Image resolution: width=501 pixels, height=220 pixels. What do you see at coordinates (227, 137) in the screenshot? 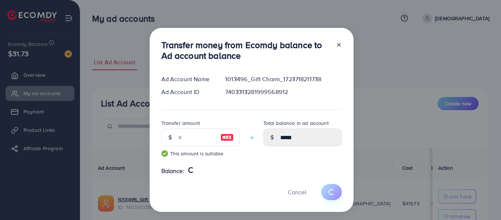
I see `img: image` at bounding box center [227, 137].